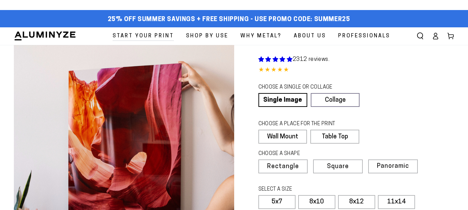  Describe the element at coordinates (283, 137) in the screenshot. I see `label: Wall Mount` at that location.